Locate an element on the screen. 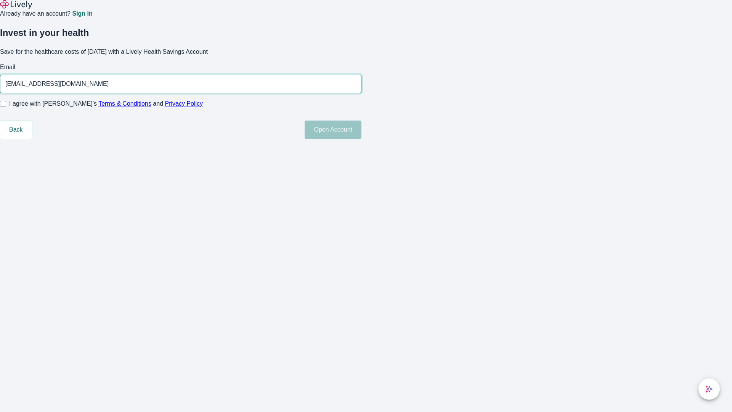 The width and height of the screenshot is (732, 412). a: Sign in is located at coordinates (82, 14).